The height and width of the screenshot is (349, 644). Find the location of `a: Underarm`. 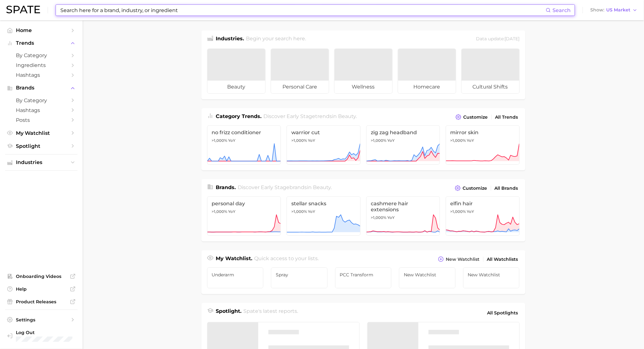

a: Underarm is located at coordinates (235, 278).